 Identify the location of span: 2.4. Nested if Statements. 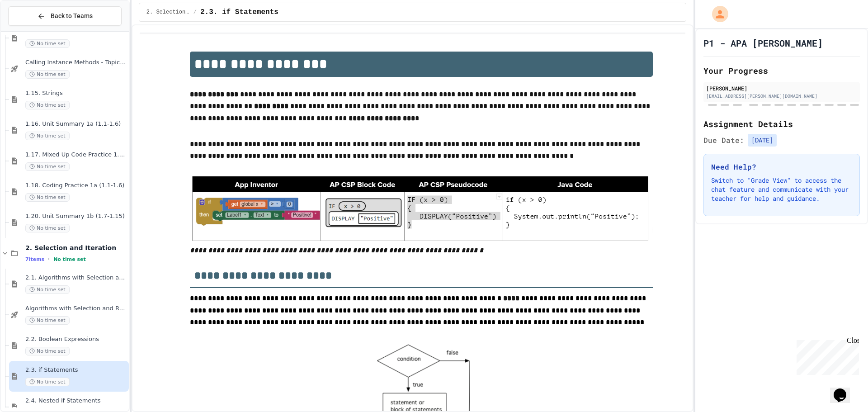
(76, 401).